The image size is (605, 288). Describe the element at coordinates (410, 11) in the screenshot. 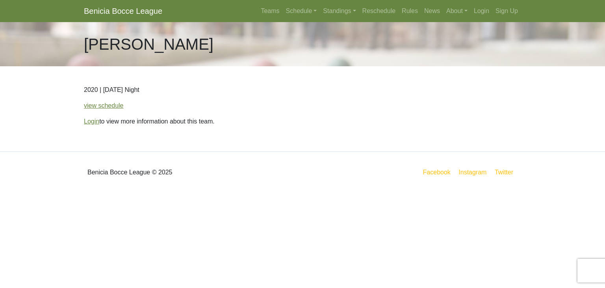

I see `a: Rules` at that location.